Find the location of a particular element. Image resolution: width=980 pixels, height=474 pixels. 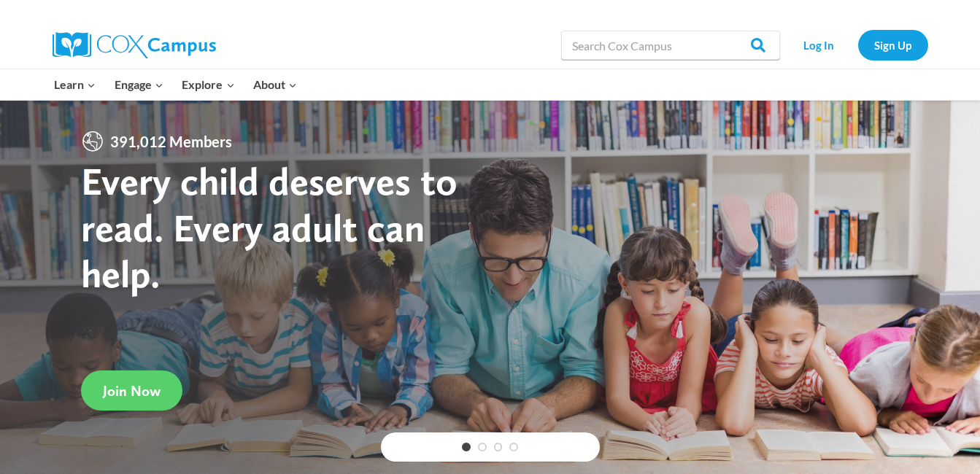

a: 1 is located at coordinates (466, 447).